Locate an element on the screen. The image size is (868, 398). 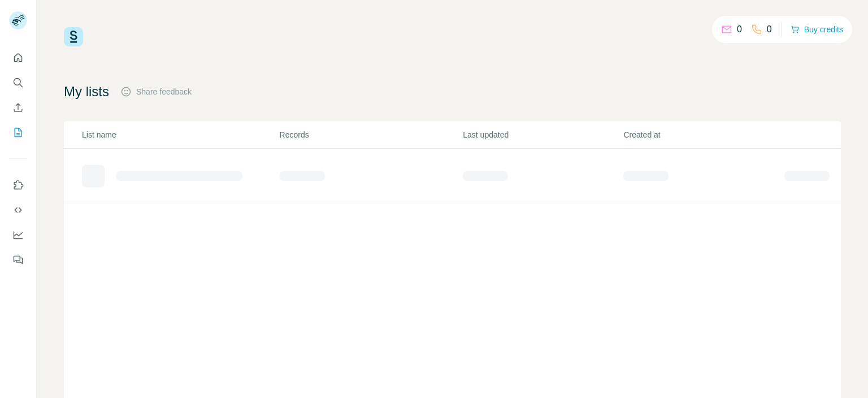
button: Enrich CSV is located at coordinates (18, 108).